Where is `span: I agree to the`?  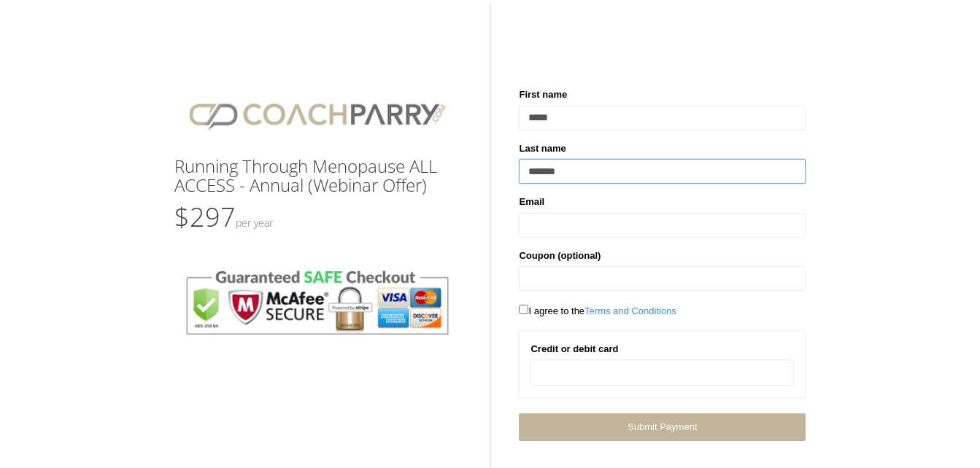
span: I agree to the is located at coordinates (597, 310).